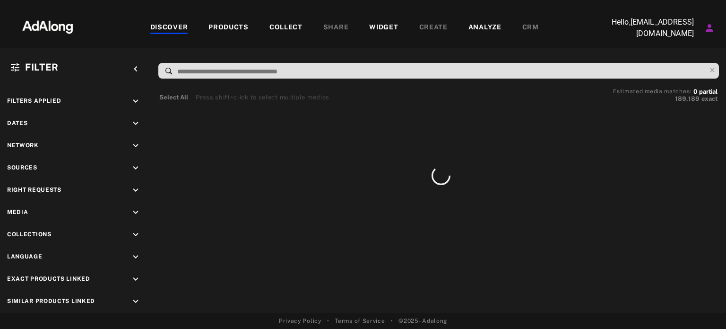 Image resolution: width=726 pixels, height=329 pixels. What do you see at coordinates (710, 28) in the screenshot?
I see `button: Account settings` at bounding box center [710, 28].